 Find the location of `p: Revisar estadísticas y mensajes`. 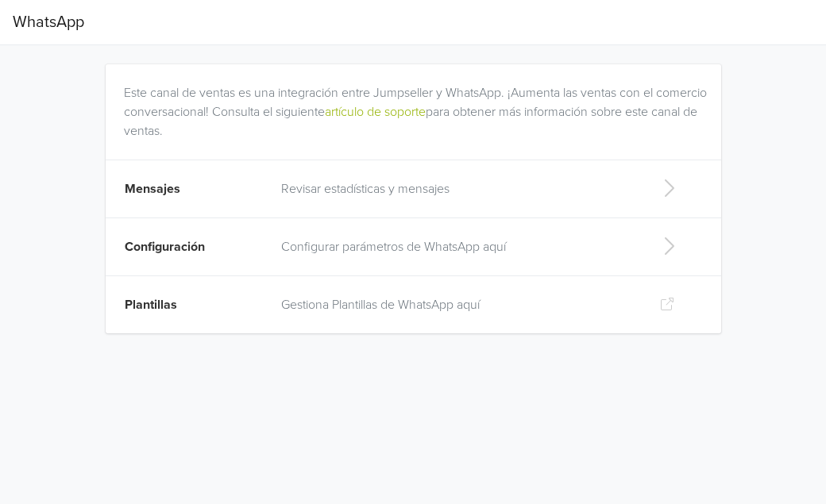

p: Revisar estadísticas y mensajes is located at coordinates (457, 189).